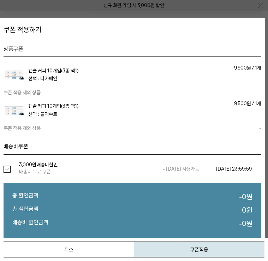 This screenshot has height=261, width=268. I want to click on dd: 원, so click(248, 210).